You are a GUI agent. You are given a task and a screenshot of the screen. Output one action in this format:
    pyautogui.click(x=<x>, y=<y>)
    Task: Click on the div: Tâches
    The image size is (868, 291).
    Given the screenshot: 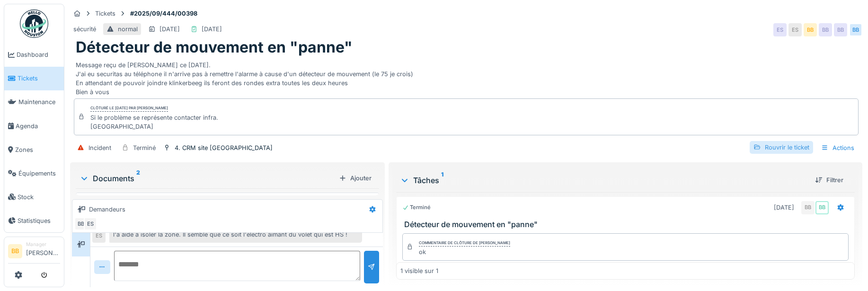 What is the action you would take?
    pyautogui.click(x=604, y=180)
    